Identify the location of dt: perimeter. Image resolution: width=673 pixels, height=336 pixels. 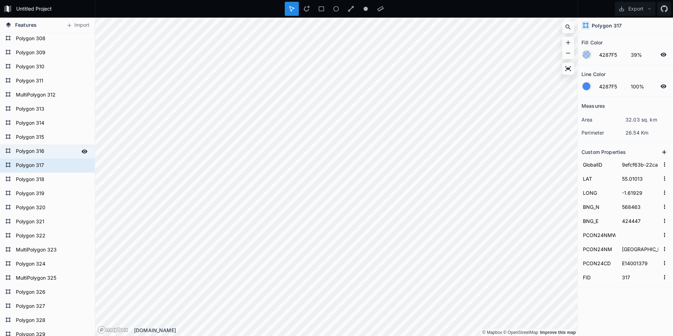
(604, 132).